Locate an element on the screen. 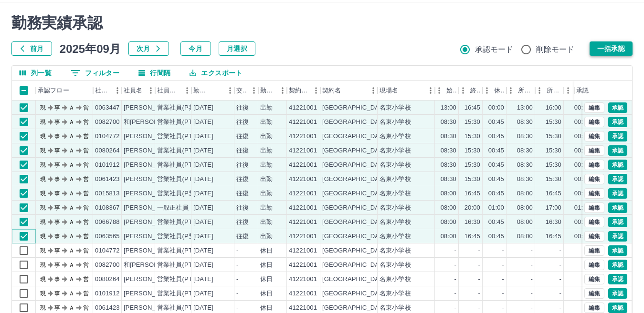  text: 現 is located at coordinates (43, 122).